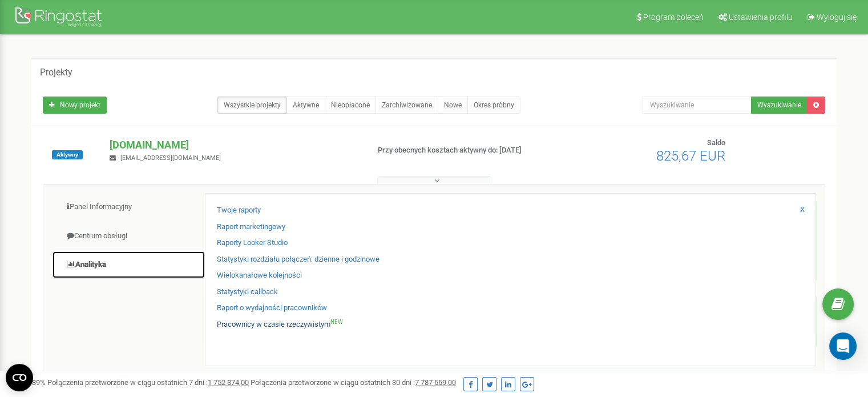  I want to click on span: Ustawienia profilu, so click(760, 17).